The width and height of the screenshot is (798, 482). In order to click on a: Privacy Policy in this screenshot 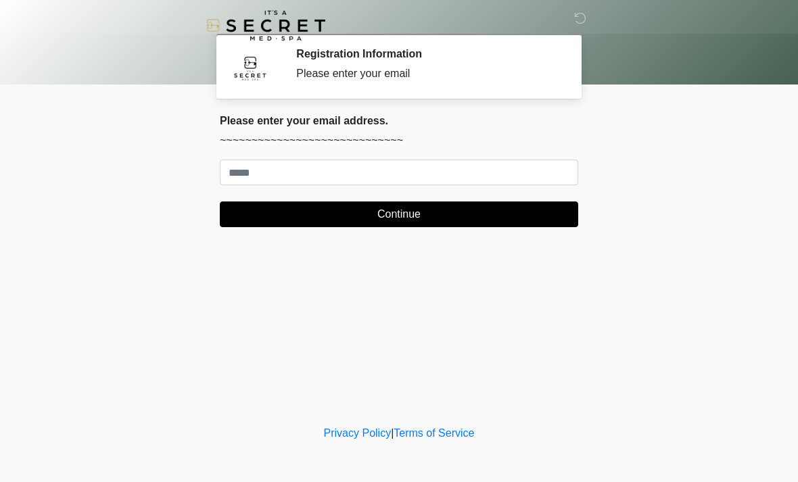, I will do `click(358, 433)`.